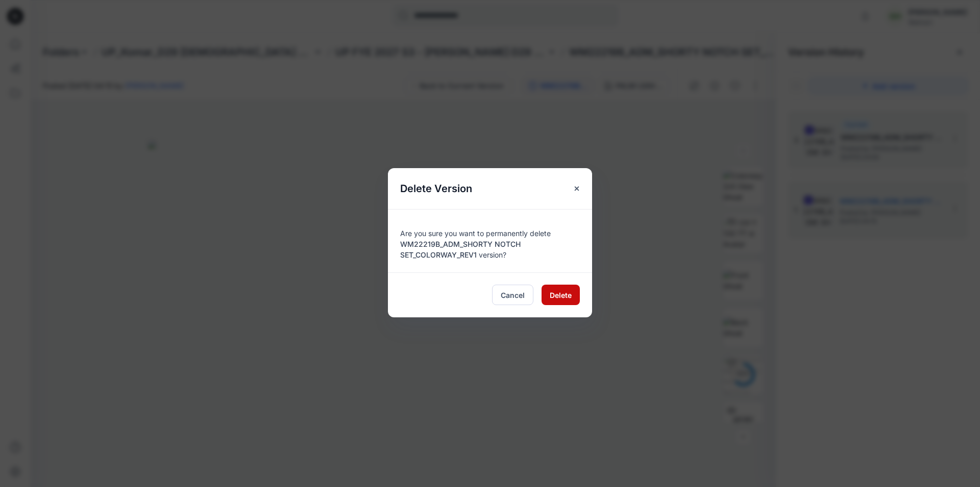 Image resolution: width=980 pixels, height=487 pixels. I want to click on span: Delete, so click(561, 295).